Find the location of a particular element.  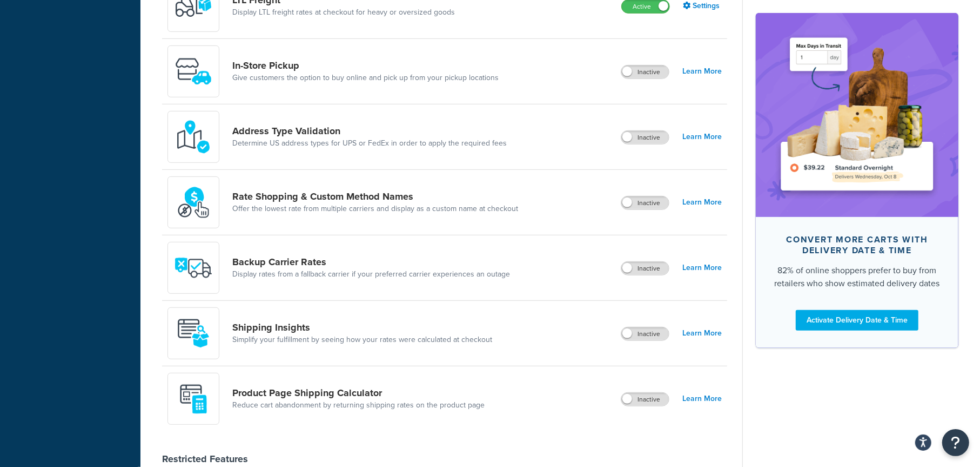

img: kIG8fy0lQAAAABJRU5ErkJggg== is located at coordinates (194, 137).